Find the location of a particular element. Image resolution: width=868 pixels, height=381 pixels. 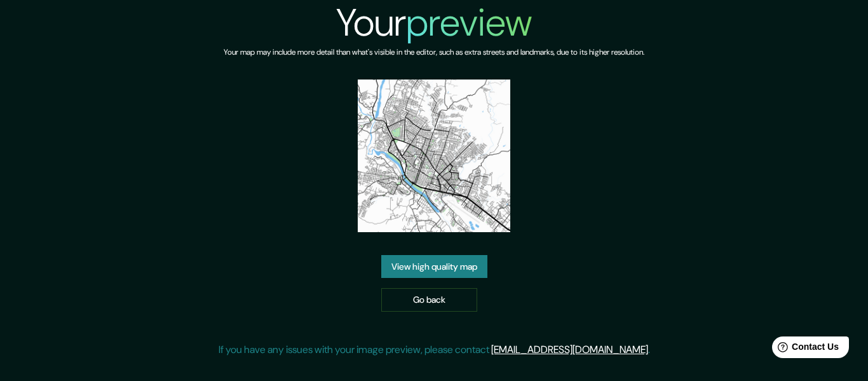

p: If you have any issues with your image preview, please contact . is located at coordinates (434, 349).